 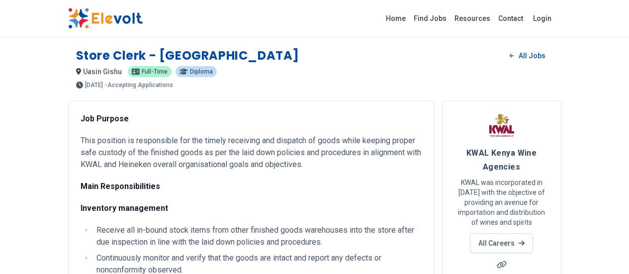 I want to click on a: Home, so click(x=396, y=18).